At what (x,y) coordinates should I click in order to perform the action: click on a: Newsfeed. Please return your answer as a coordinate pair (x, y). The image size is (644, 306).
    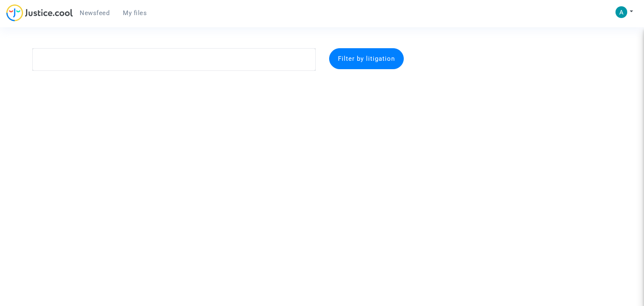
    Looking at the image, I should click on (94, 13).